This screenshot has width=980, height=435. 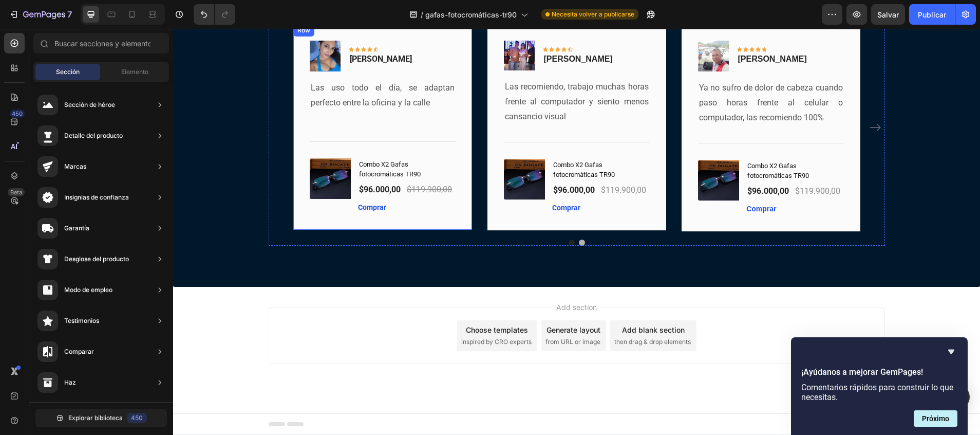 What do you see at coordinates (880, 386) in the screenshot?
I see `div: ¡Ayúdanos a mejorar GemPages!` at bounding box center [880, 386].